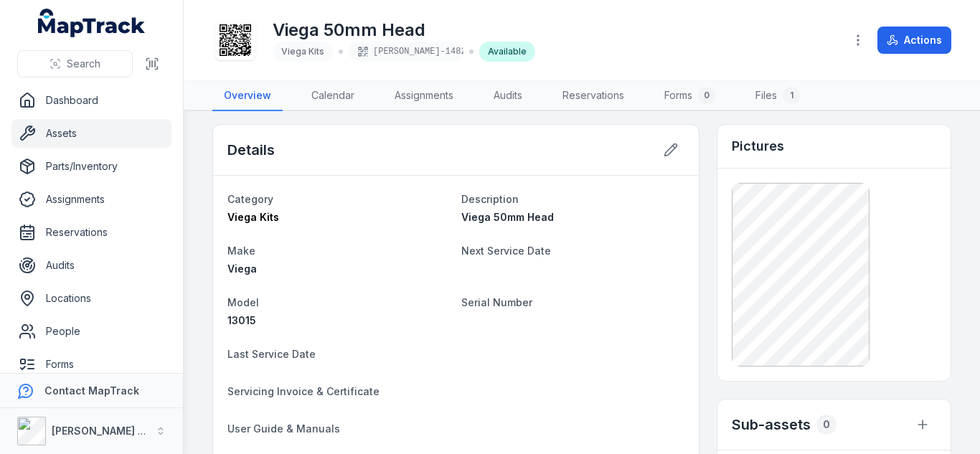 This screenshot has height=454, width=980. I want to click on a: Assets, so click(91, 134).